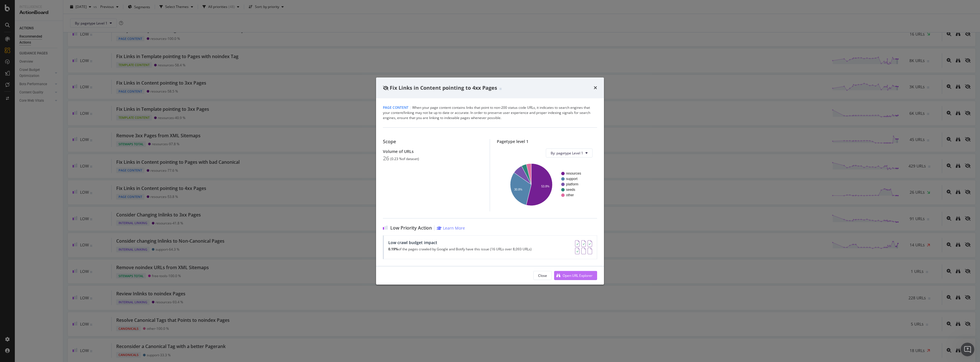 This screenshot has height=362, width=980. What do you see at coordinates (546, 186) in the screenshot?
I see `text: 53.8%` at bounding box center [546, 186].